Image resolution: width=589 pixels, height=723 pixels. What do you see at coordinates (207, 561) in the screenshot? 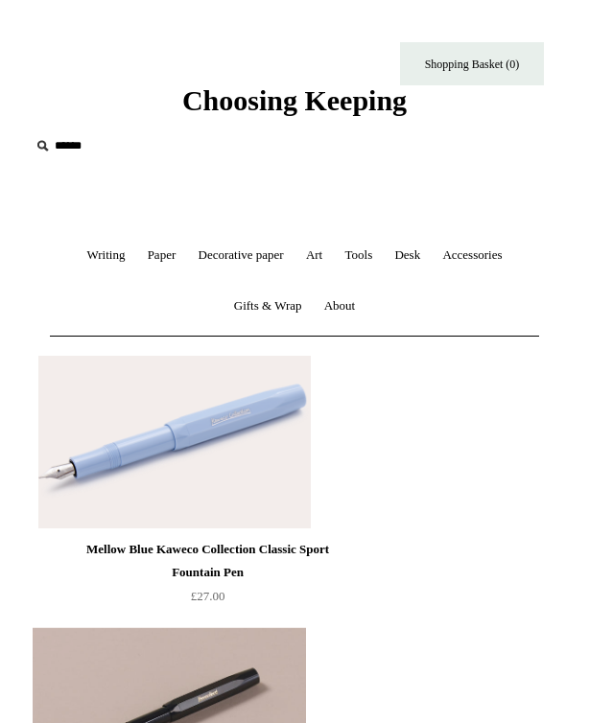
I see `div: Mellow Blue Kaweco Collection Classic Sport Fountain Pen` at bounding box center [207, 561].